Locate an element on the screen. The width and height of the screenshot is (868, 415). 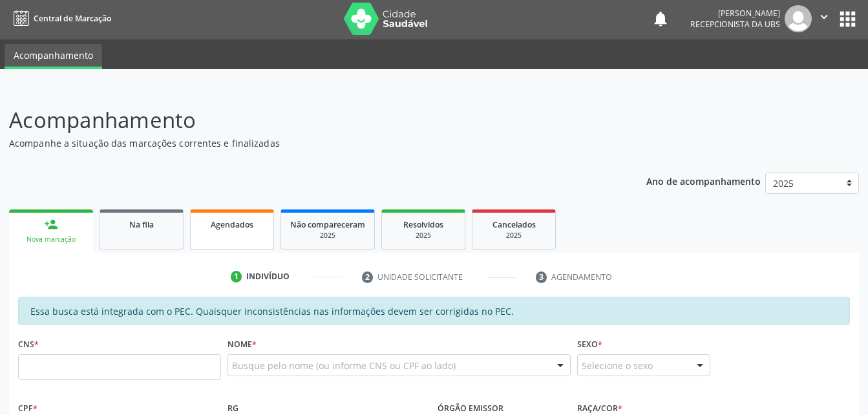
a: Central de Marcação is located at coordinates (60, 18).